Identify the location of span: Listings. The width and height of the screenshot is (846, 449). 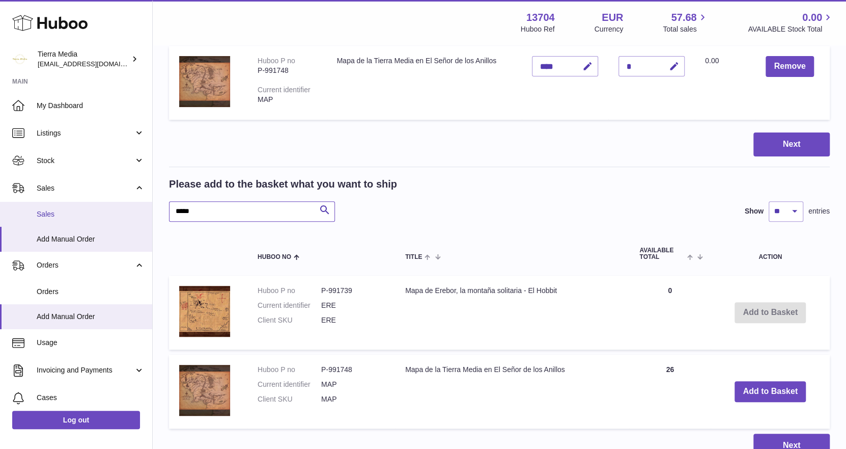
(85, 133).